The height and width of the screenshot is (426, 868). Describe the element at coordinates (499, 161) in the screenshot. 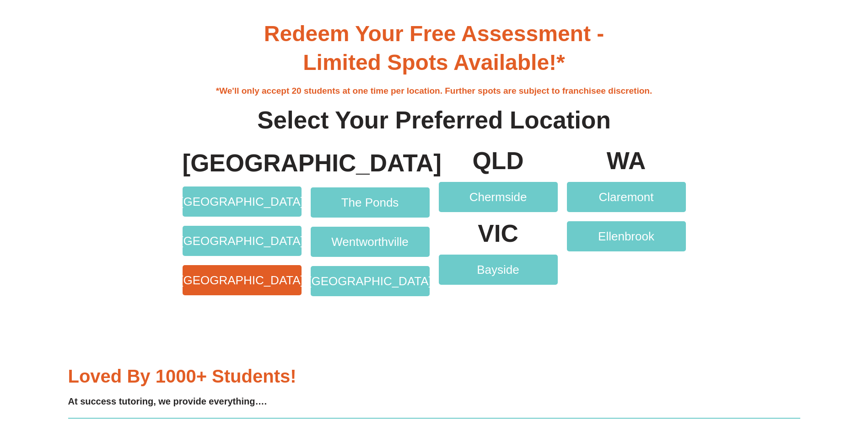

I see `p: QLD` at that location.